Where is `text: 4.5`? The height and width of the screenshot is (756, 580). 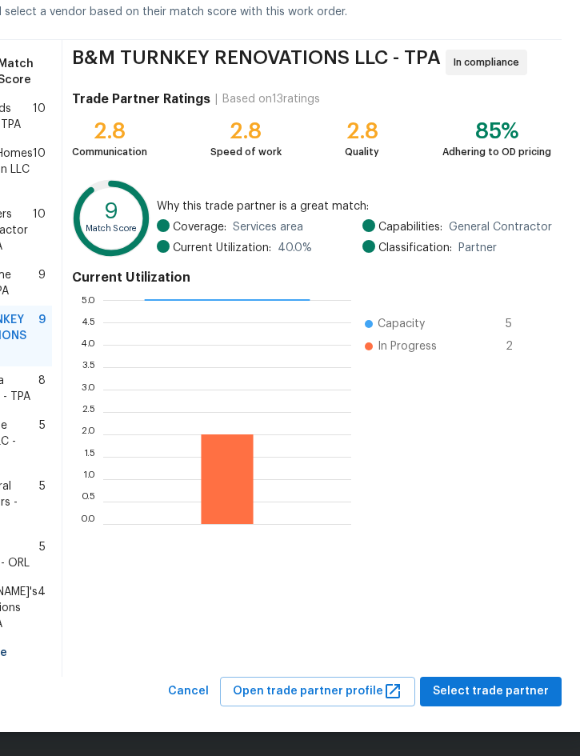 text: 4.5 is located at coordinates (88, 322).